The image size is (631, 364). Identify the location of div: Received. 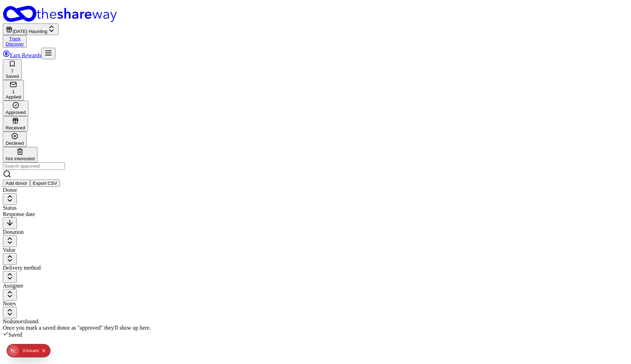
(16, 128).